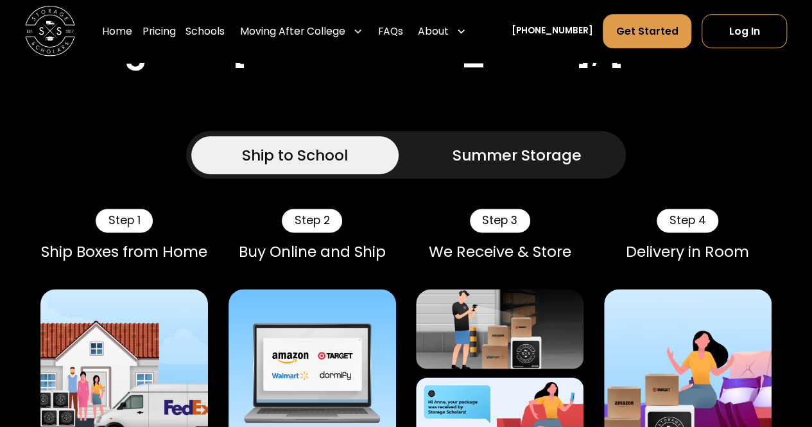  What do you see at coordinates (688, 220) in the screenshot?
I see `div: Step 4` at bounding box center [688, 220].